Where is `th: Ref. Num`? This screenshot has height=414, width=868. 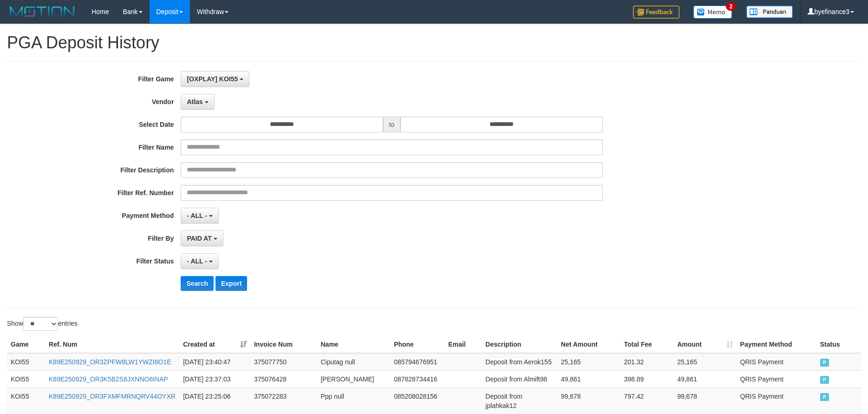 th: Ref. Num is located at coordinates (112, 344).